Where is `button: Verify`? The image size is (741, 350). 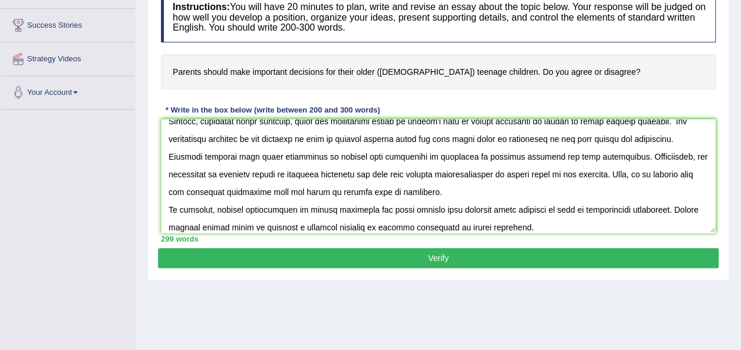
button: Verify is located at coordinates (438, 258).